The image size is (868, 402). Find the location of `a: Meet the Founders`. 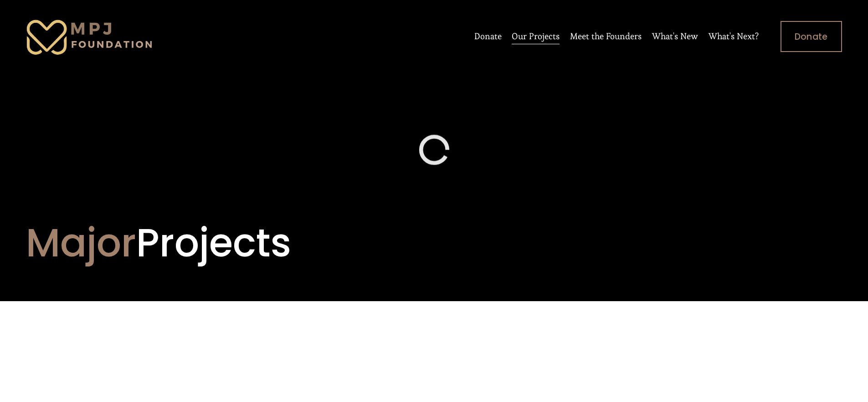

a: Meet the Founders is located at coordinates (606, 37).